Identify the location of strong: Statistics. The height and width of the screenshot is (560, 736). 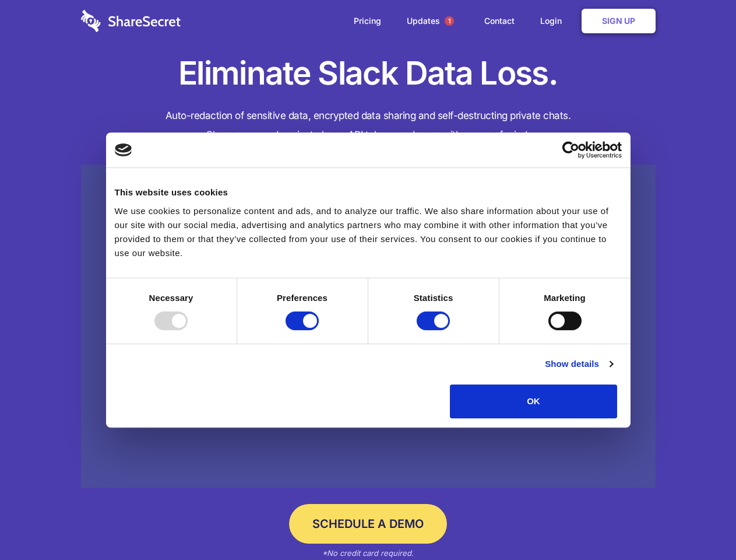
(434, 297).